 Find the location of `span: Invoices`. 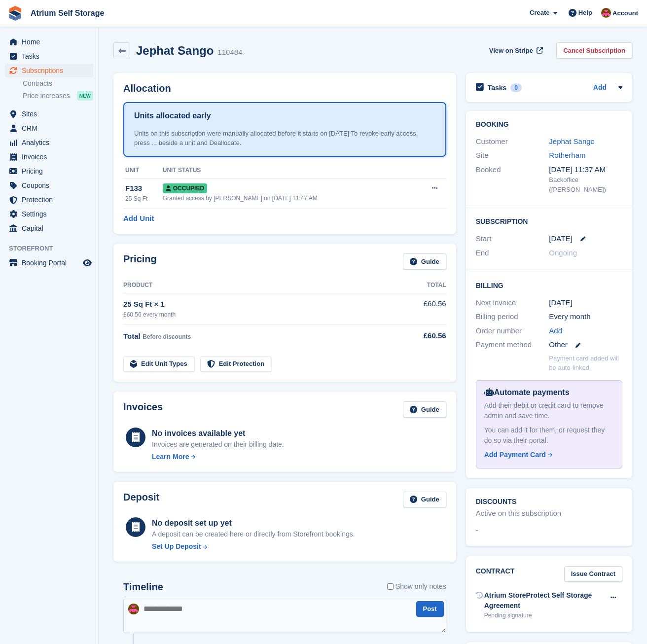

span: Invoices is located at coordinates (51, 157).